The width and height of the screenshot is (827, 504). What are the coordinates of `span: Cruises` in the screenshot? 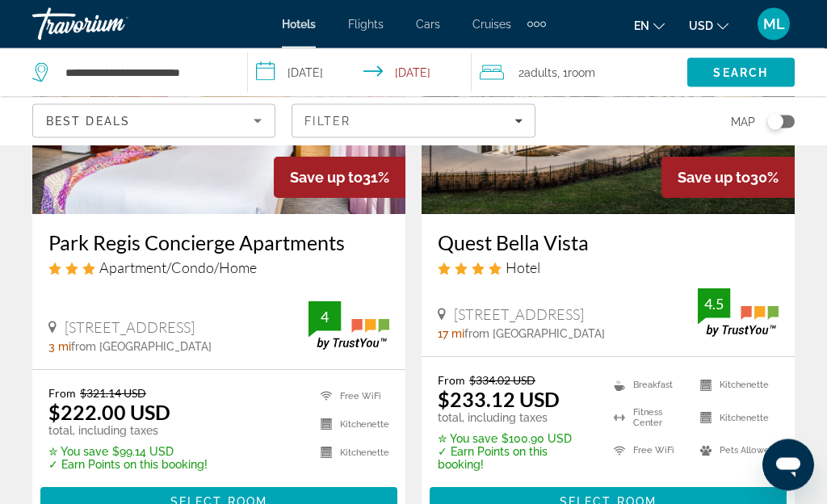 It's located at (492, 24).